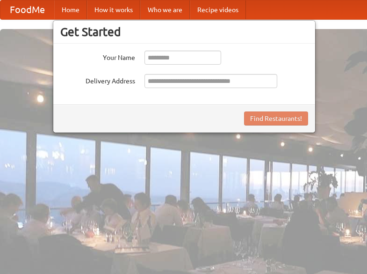 Image resolution: width=367 pixels, height=274 pixels. What do you see at coordinates (27, 10) in the screenshot?
I see `a: FoodMe` at bounding box center [27, 10].